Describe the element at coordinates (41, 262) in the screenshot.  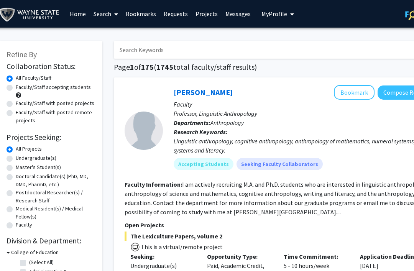
I see `label: (Select All)` at that location.